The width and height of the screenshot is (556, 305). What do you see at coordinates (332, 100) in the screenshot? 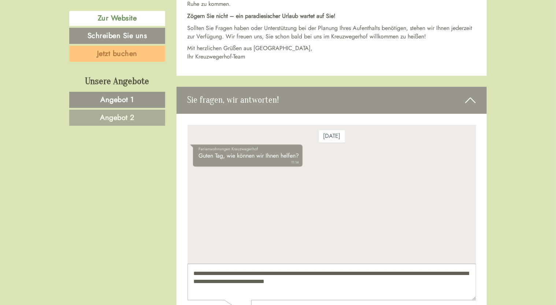
I see `div: Sie fragen, wir antworten!` at bounding box center [332, 100].